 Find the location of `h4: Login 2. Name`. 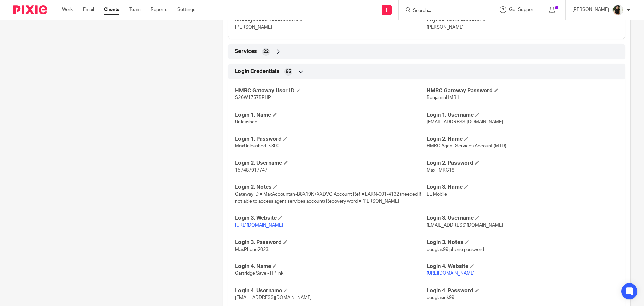

h4: Login 2. Name is located at coordinates (522, 139).